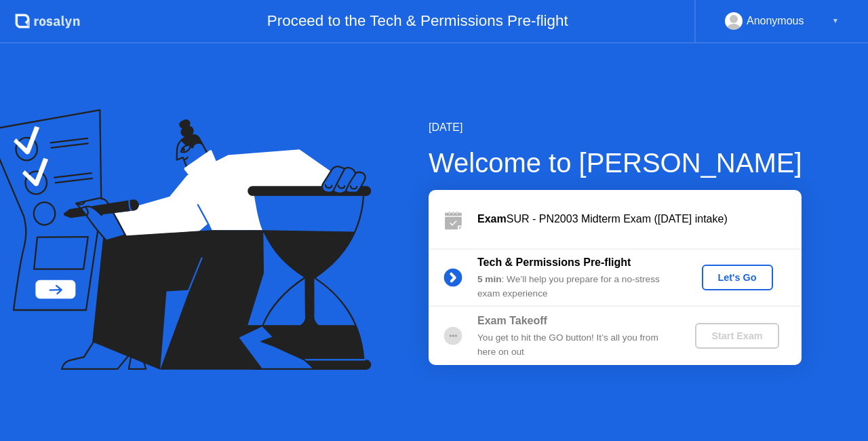 This screenshot has width=868, height=441. What do you see at coordinates (512, 320) in the screenshot?
I see `b: Exam Takeoff` at bounding box center [512, 320].